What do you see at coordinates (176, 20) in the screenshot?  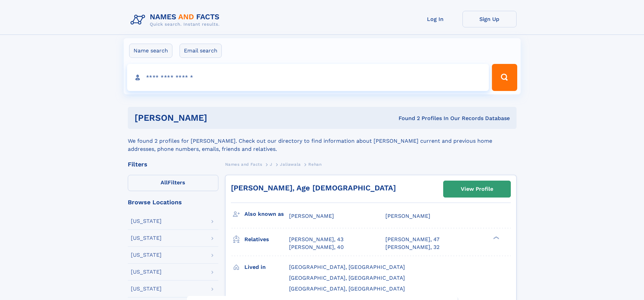 I see `img: Logo Names and Facts` at bounding box center [176, 20].